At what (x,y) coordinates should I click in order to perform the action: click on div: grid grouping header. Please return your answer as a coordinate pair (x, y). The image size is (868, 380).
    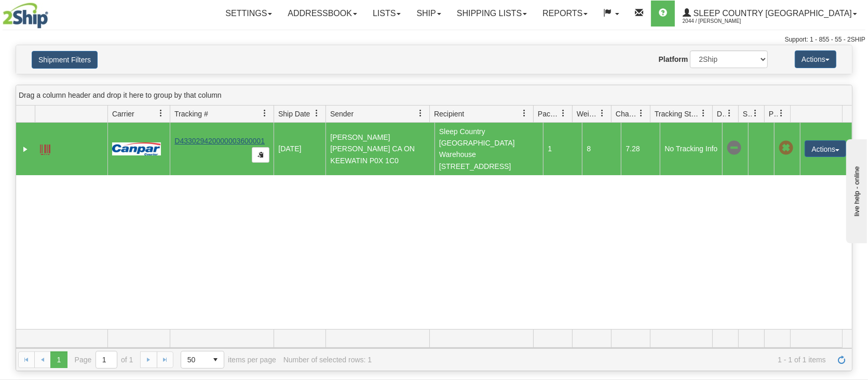
    Looking at the image, I should click on (434, 95).